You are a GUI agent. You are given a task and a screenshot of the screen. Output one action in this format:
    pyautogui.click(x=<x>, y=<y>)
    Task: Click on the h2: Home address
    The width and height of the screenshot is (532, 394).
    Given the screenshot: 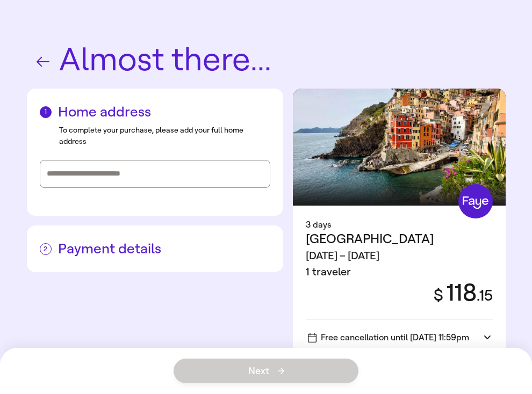 What is the action you would take?
    pyautogui.click(x=155, y=111)
    